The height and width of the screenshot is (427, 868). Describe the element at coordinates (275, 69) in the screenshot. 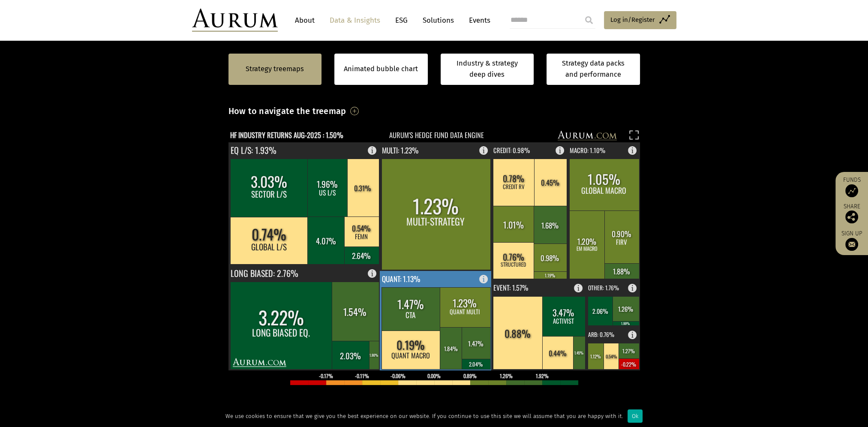

I see `a: Strategy treemaps` at that location.